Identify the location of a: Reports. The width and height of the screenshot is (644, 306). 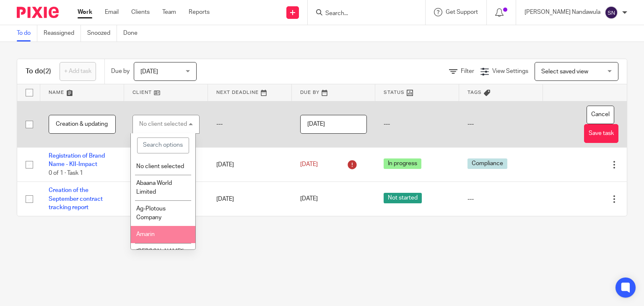
(199, 12).